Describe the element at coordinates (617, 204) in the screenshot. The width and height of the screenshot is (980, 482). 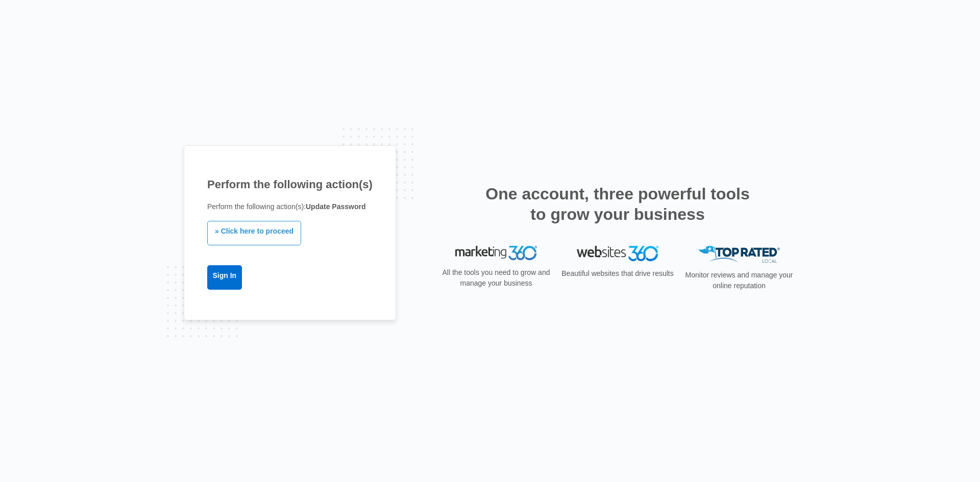
I see `h2: One account, three powerful tools to grow your business` at that location.